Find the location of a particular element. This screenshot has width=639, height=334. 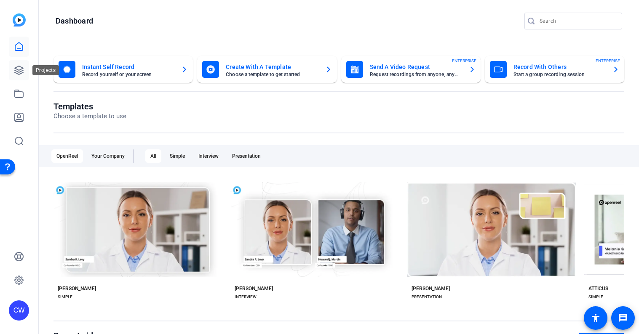

button: Send A Video RequestRequest recordings from anyone, anywhereENTERPRISE is located at coordinates (411, 69).